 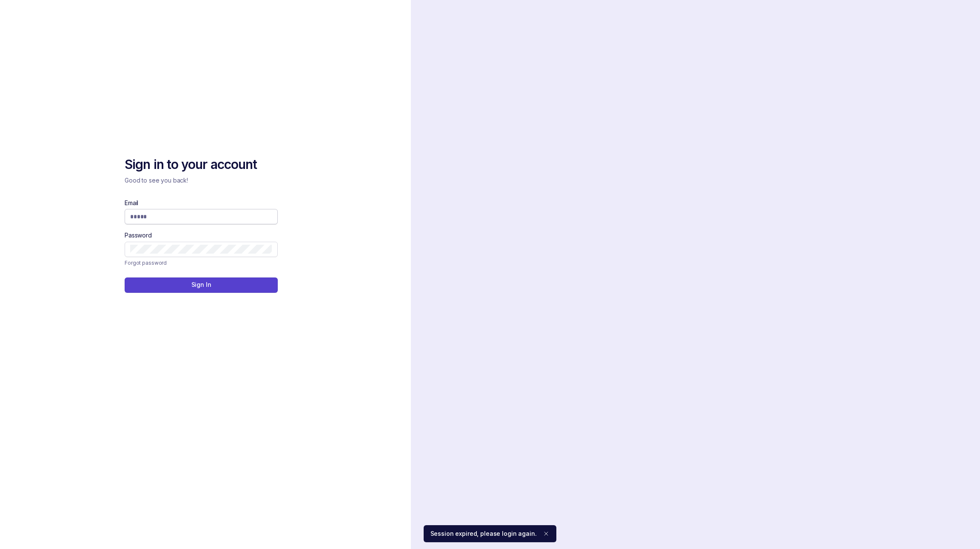 I want to click on p: Session expired, please login again., so click(x=483, y=534).